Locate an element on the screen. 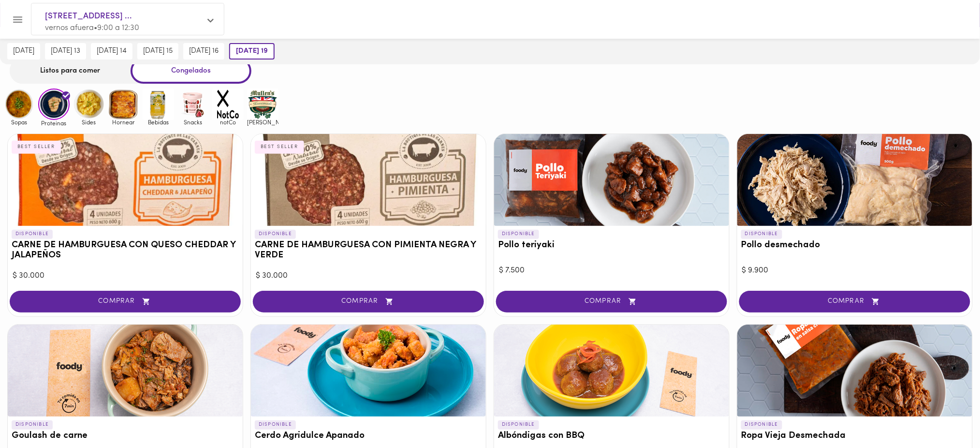 The width and height of the screenshot is (980, 448). h3: Ropa Vieja Desmechada is located at coordinates (855, 436).